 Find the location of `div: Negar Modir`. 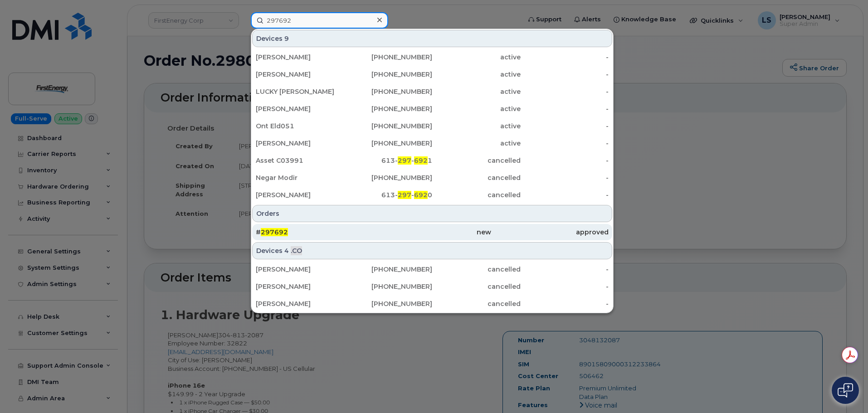

div: Negar Modir is located at coordinates (300, 178).